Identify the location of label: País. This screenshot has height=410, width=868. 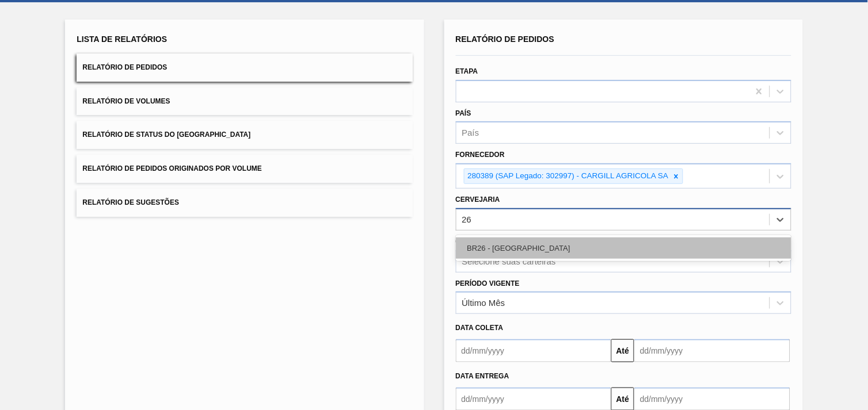
(463, 114).